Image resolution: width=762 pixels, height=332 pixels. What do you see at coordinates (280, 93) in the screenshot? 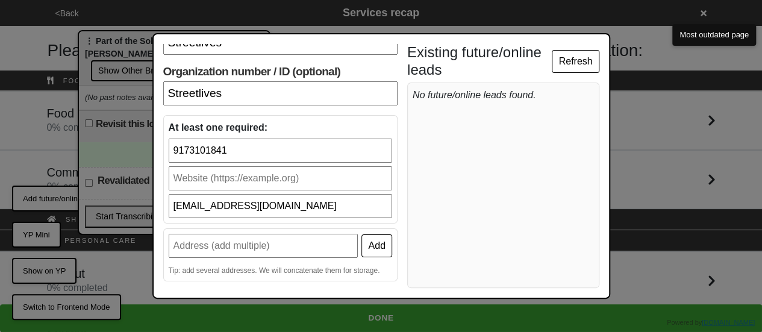
I see `input: Organization number / ID (optional)` at bounding box center [280, 93].